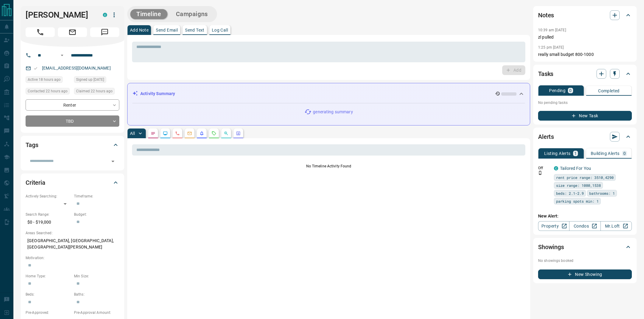 The width and height of the screenshot is (644, 319). What do you see at coordinates (605, 153) in the screenshot?
I see `p: Building Alerts` at bounding box center [605, 153].